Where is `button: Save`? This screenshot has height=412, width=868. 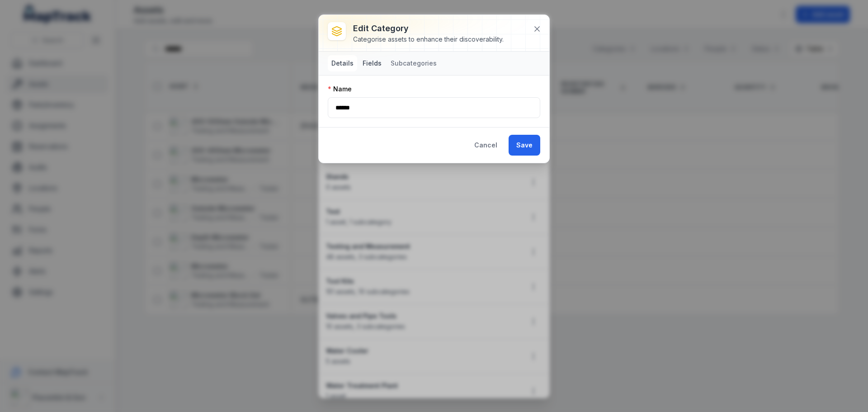
button: Save is located at coordinates (524, 145).